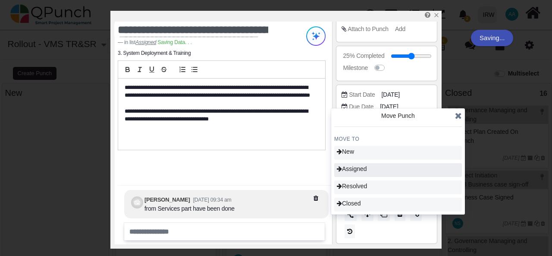 This screenshot has height=256, width=552. I want to click on h4: MOVE TO, so click(398, 139).